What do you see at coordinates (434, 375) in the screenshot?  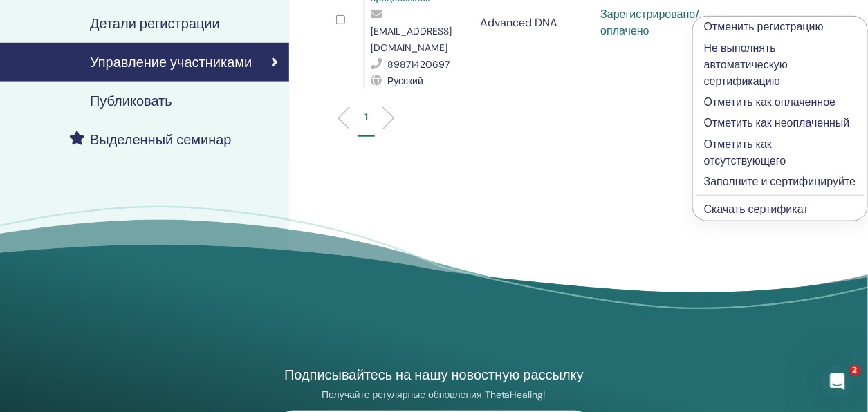 I see `h4: Подписывайтесь на нашу новостную рассылку` at bounding box center [434, 375].